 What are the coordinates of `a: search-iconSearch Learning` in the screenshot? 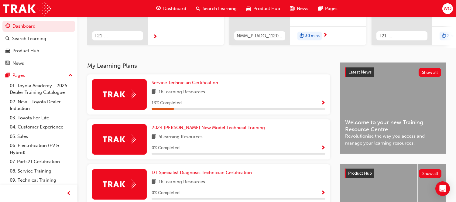 It's located at (216, 9).